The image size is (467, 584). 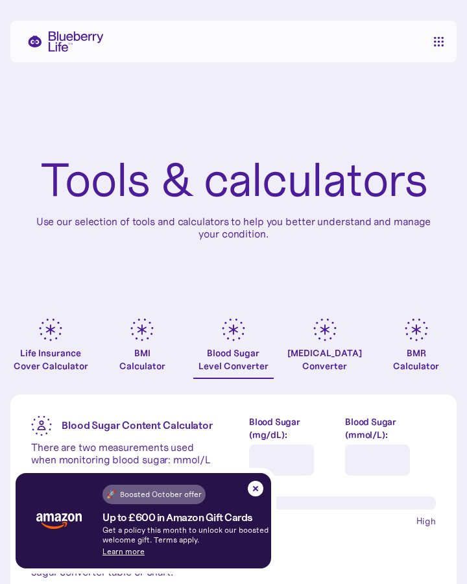 What do you see at coordinates (51, 359) in the screenshot?
I see `div: Life Insurance Cover Calculator` at bounding box center [51, 359].